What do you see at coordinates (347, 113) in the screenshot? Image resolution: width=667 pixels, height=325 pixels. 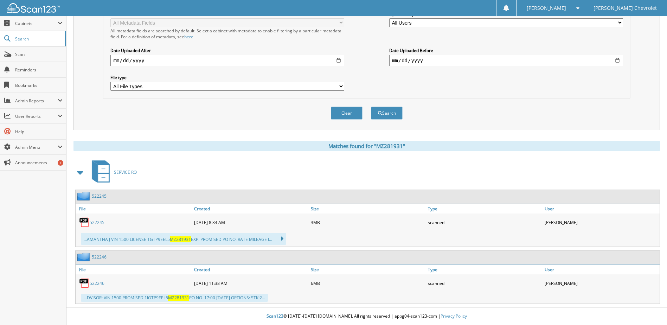 I see `button: Clear` at bounding box center [347, 113].